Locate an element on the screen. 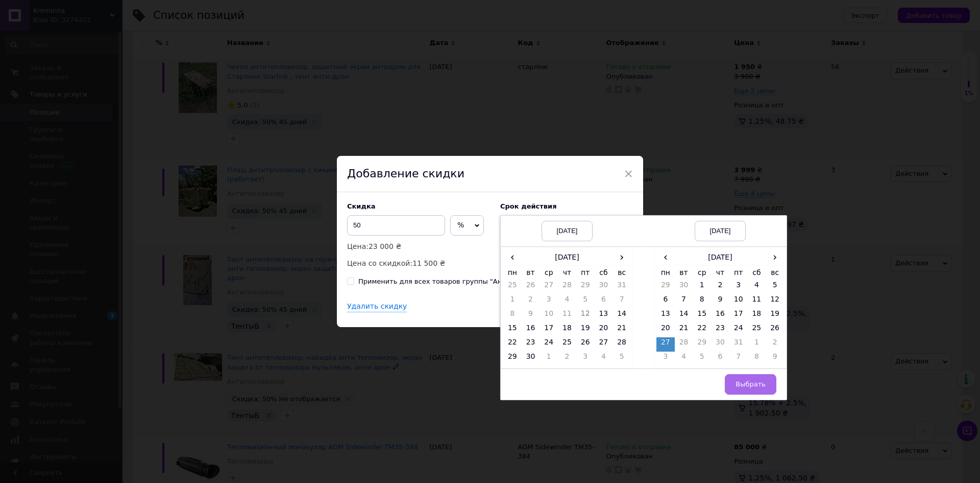  span: Добавление скидки is located at coordinates (406, 173).